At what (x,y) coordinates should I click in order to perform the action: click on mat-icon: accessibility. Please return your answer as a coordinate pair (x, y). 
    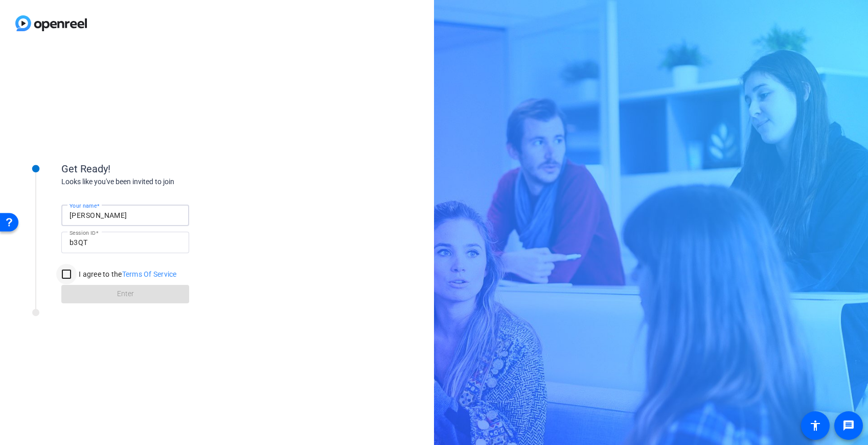
    Looking at the image, I should click on (816, 425).